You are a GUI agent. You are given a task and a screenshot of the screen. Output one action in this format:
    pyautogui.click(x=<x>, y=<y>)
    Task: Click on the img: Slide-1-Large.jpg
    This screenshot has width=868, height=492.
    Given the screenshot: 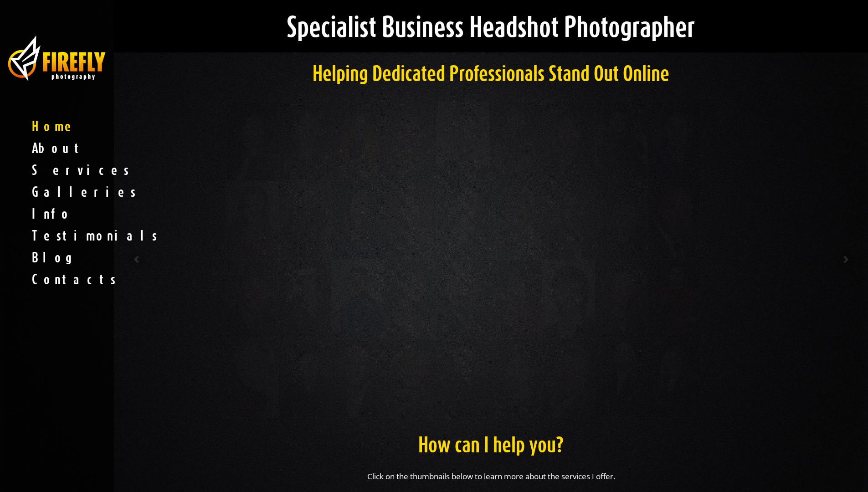 What is the action you would take?
    pyautogui.click(x=463, y=260)
    